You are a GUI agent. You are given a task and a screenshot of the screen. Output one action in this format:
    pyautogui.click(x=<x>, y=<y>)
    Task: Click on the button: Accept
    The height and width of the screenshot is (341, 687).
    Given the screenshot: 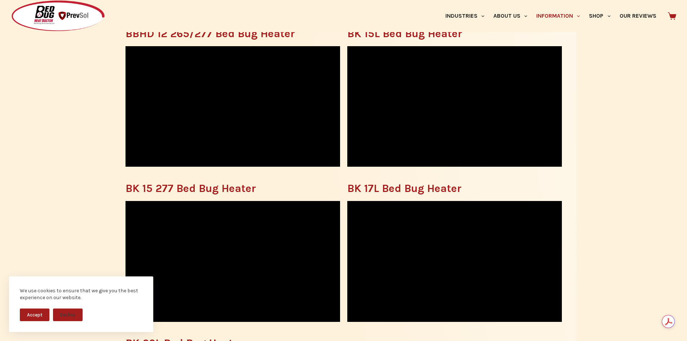 What is the action you would take?
    pyautogui.click(x=35, y=314)
    